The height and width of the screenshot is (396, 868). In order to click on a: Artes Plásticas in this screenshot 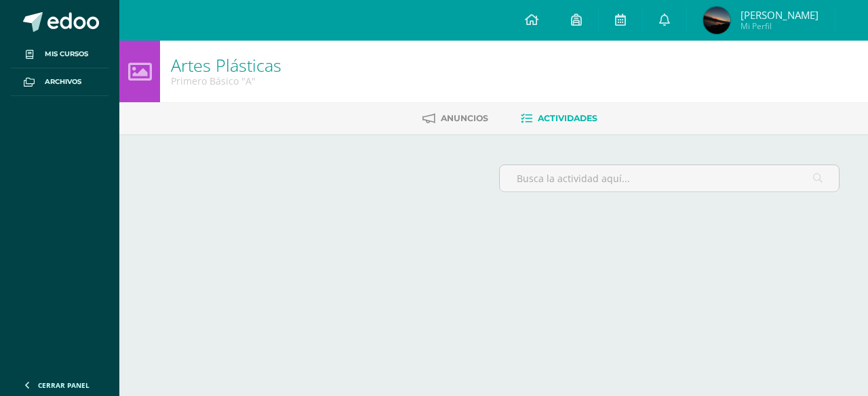, I will do `click(226, 65)`.